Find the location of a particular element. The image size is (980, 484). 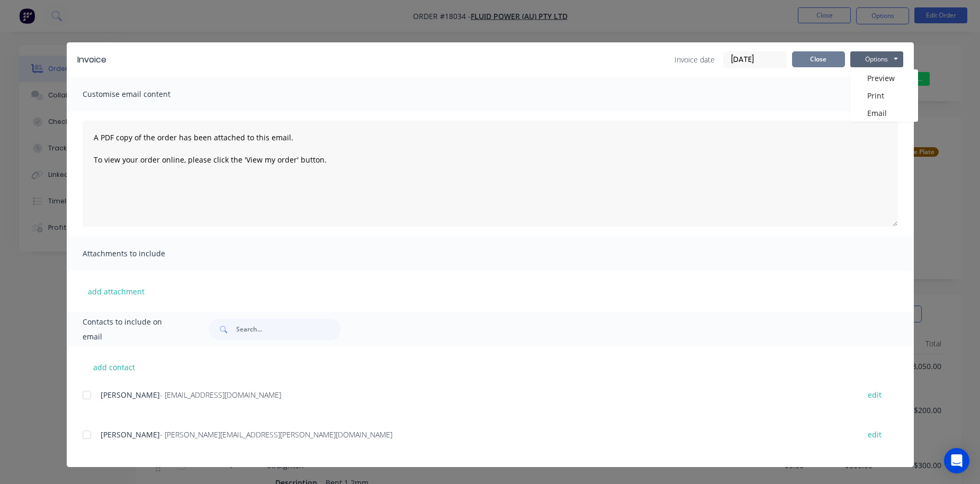

button: add contact is located at coordinates (114, 367).